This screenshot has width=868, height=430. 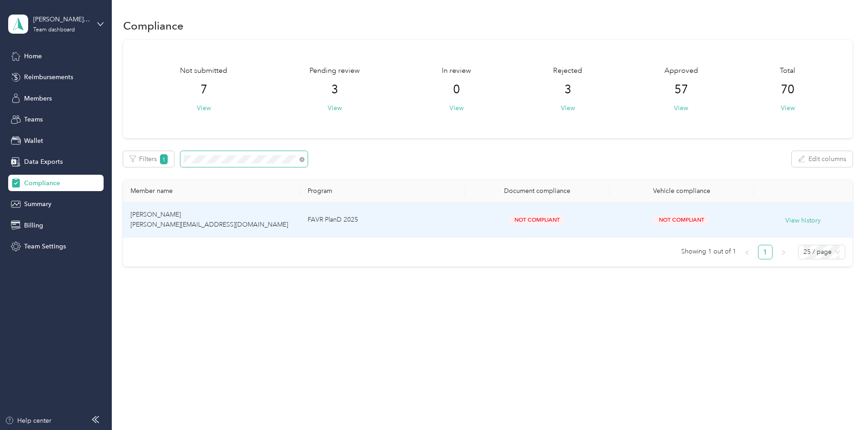 What do you see at coordinates (822, 159) in the screenshot?
I see `button: Edit columns` at bounding box center [822, 159].